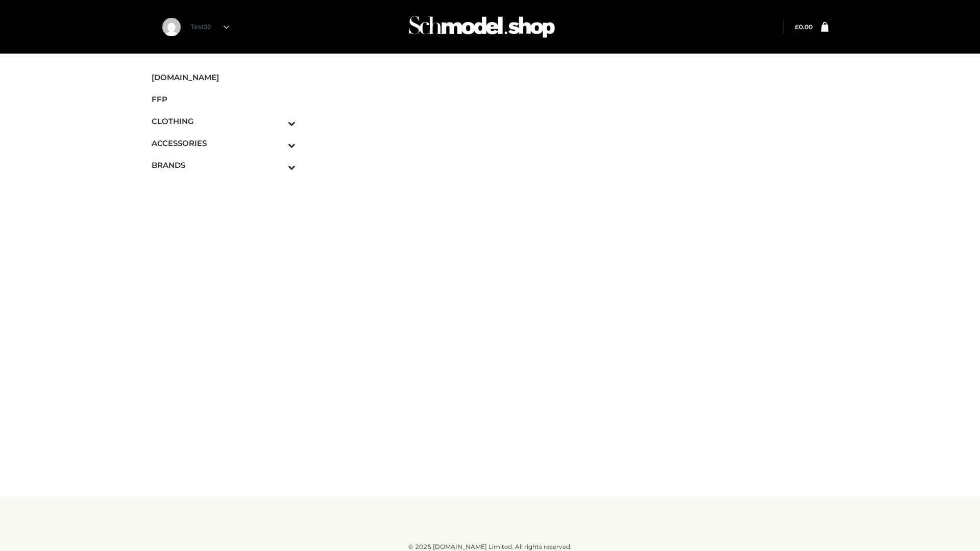 The image size is (980, 551). I want to click on a: ACCESSORIESToggle Submenu, so click(223, 142).